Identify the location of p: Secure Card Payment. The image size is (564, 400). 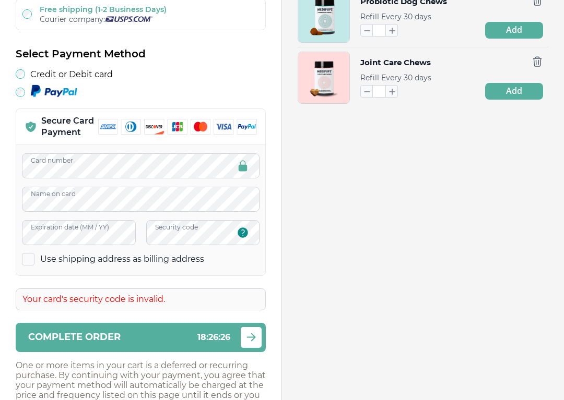
(69, 127).